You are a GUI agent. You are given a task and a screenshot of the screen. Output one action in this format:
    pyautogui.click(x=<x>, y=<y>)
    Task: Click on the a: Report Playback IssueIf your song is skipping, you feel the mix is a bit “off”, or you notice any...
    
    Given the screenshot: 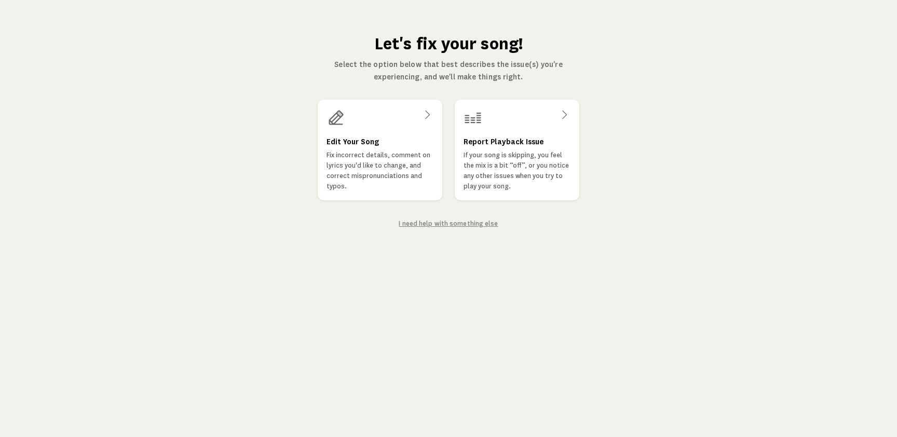 What is the action you would take?
    pyautogui.click(x=517, y=150)
    